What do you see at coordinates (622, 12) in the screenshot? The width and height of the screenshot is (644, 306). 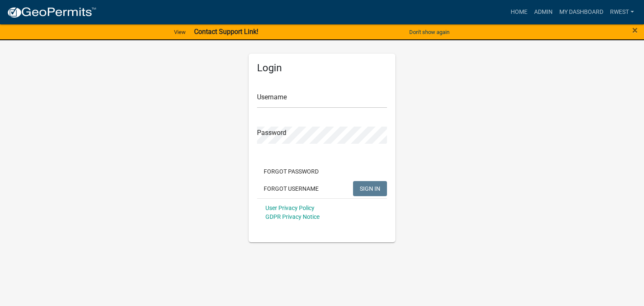 I see `a: rwest` at bounding box center [622, 12].